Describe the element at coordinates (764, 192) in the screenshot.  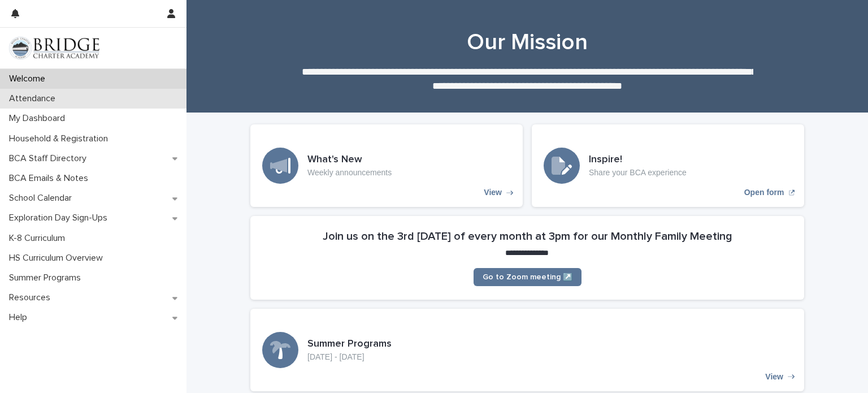
I see `p: Open form` at that location.